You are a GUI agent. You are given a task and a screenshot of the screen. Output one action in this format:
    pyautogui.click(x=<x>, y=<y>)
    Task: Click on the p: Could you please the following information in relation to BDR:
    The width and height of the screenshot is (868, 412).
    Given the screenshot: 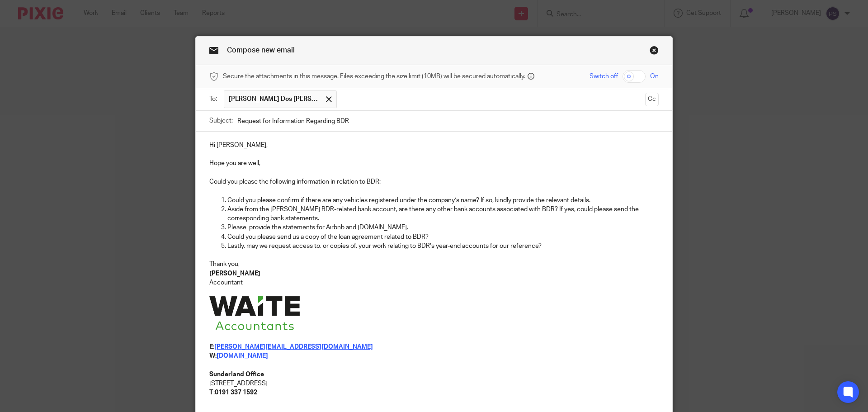 What is the action you would take?
    pyautogui.click(x=434, y=182)
    